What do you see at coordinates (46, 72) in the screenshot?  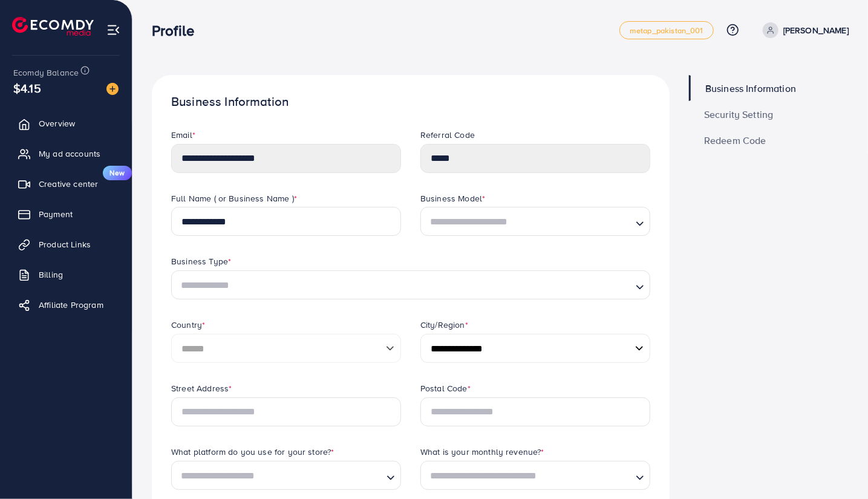 I see `span: Ecomdy Balance` at bounding box center [46, 72].